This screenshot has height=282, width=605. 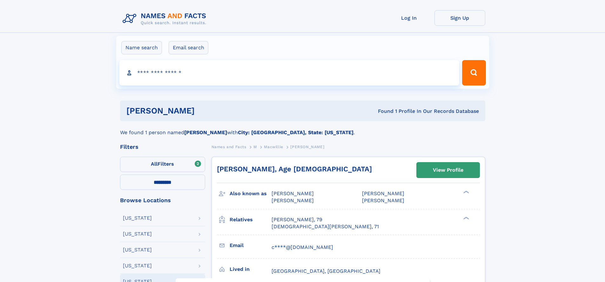 What do you see at coordinates (251, 193) in the screenshot?
I see `h3: Also known as` at bounding box center [251, 193].